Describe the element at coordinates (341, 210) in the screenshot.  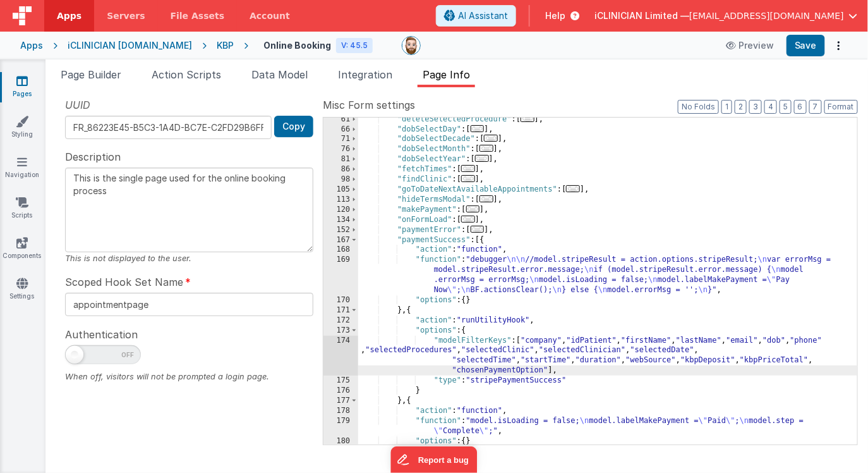
I see `div: 120` at that location.